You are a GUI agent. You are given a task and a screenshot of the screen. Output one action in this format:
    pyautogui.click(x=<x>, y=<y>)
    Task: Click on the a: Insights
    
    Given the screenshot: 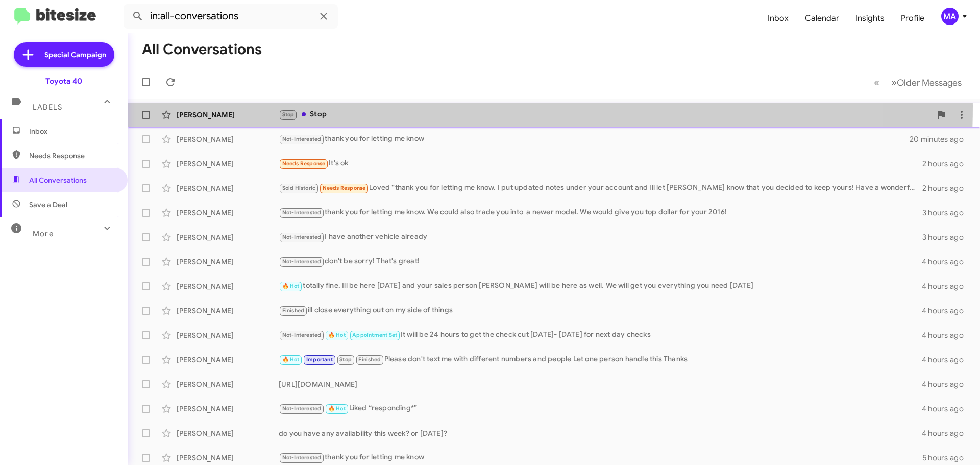 What is the action you would take?
    pyautogui.click(x=869, y=19)
    